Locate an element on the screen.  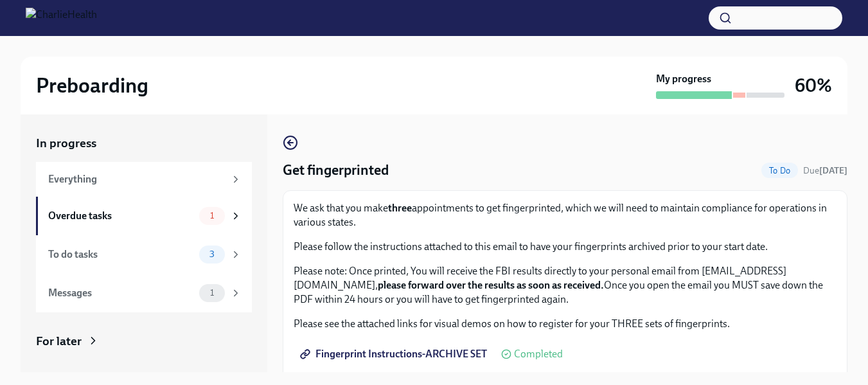
a: Fingerprint Instructions-ARCHIVE SET is located at coordinates (394, 355).